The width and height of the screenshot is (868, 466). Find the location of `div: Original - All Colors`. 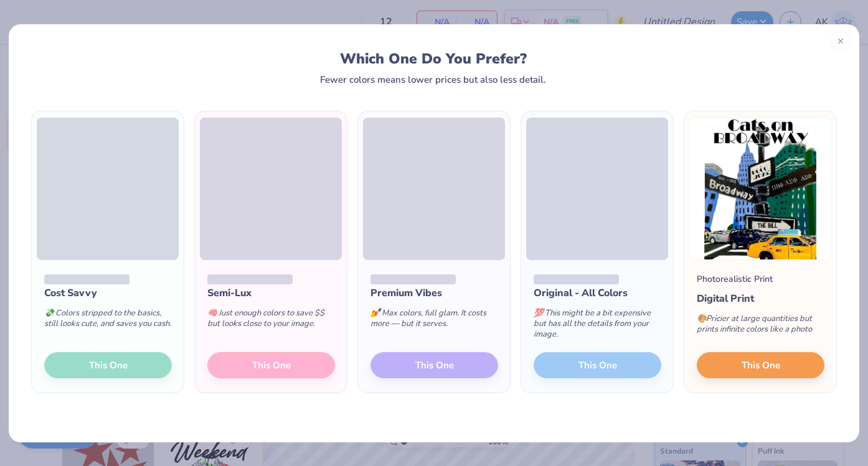

div: Original - All Colors is located at coordinates (597, 293).